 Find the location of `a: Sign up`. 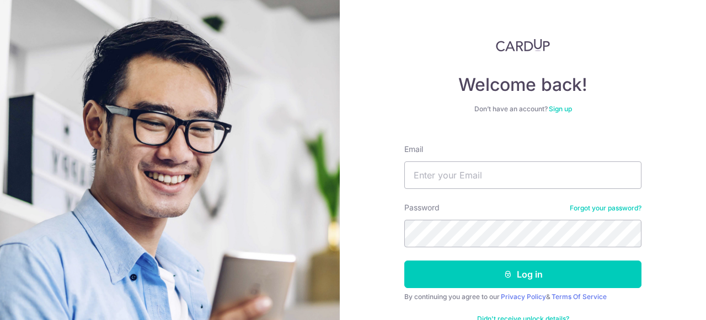

a: Sign up is located at coordinates (560, 109).